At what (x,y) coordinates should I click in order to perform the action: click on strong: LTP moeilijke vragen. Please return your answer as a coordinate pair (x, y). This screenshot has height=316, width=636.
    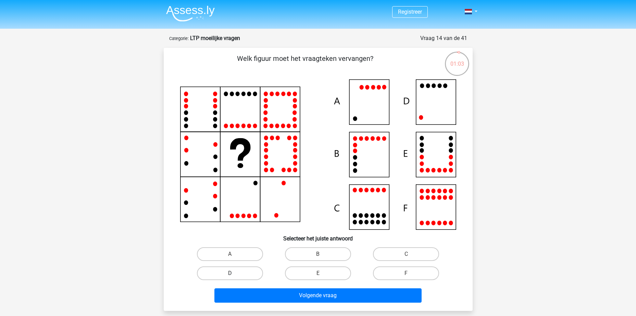
    Looking at the image, I should click on (215, 38).